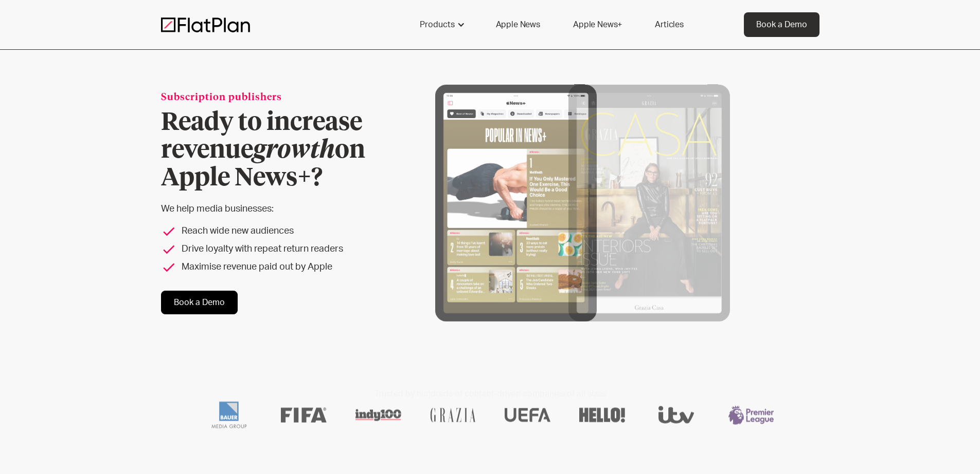 Image resolution: width=980 pixels, height=474 pixels. What do you see at coordinates (279, 209) in the screenshot?
I see `p: We help media businesses:` at bounding box center [279, 209].